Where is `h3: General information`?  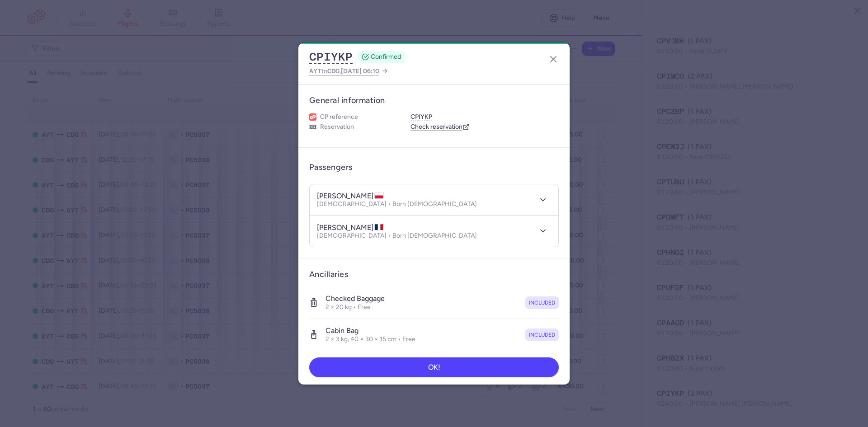 h3: General information is located at coordinates (434, 100).